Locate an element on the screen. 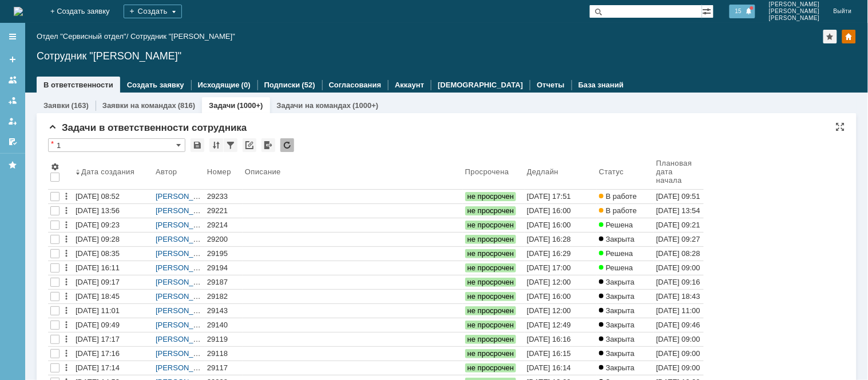 The image size is (868, 380). a: 29187 is located at coordinates (223, 282).